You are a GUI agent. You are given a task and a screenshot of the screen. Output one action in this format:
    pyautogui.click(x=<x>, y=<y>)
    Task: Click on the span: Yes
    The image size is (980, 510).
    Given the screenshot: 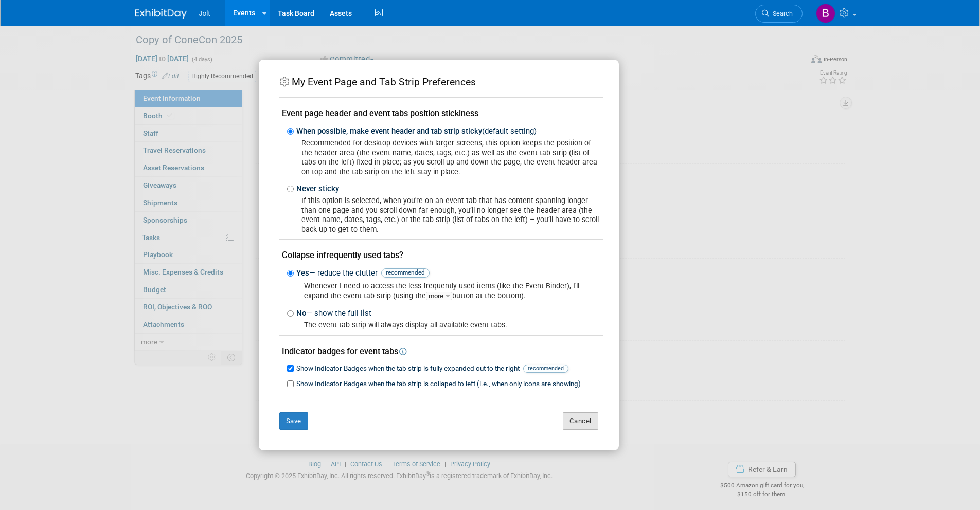 What is the action you would take?
    pyautogui.click(x=363, y=273)
    